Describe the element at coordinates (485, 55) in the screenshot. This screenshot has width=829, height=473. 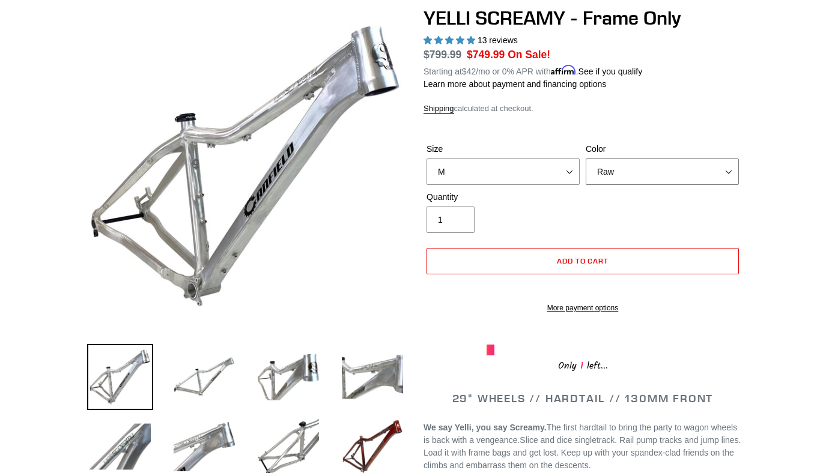
I see `span: $749.99` at that location.